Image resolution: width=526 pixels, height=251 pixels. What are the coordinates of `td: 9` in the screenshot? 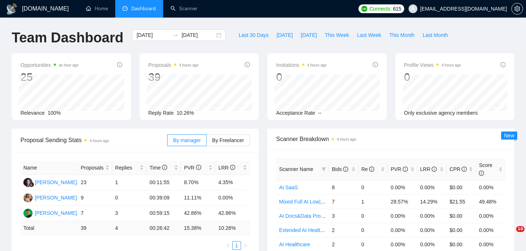 It's located at (95, 198).